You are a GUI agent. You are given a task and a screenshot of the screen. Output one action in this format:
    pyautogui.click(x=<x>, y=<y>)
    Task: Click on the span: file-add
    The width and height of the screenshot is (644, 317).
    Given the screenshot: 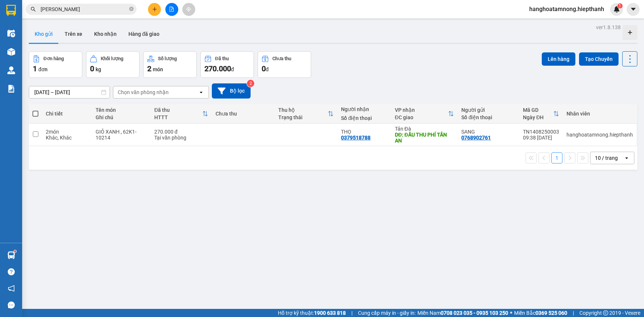 What is the action you would take?
    pyautogui.click(x=172, y=9)
    